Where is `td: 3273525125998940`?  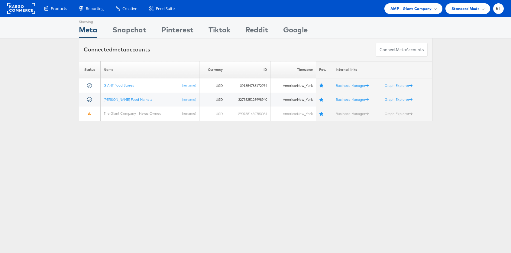 td: 3273525125998940 is located at coordinates (248, 99).